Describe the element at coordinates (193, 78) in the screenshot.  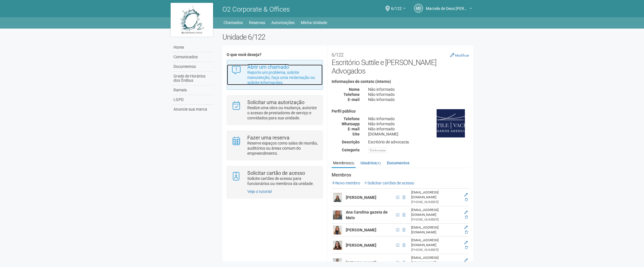
I see `a: Grade de Horários dos Ônibus` at that location.